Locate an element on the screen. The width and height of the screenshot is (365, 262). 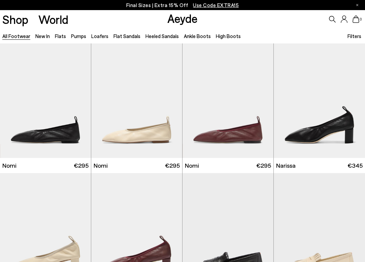
span: Narissa is located at coordinates (286, 165).